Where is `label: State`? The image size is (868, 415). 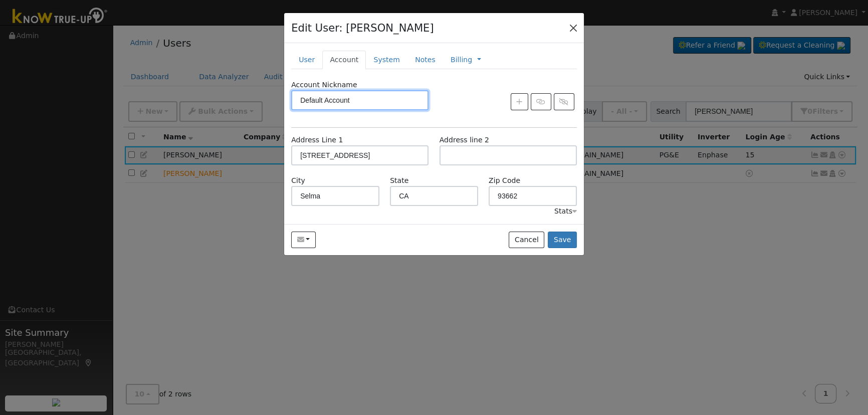 label: State is located at coordinates (399, 181).